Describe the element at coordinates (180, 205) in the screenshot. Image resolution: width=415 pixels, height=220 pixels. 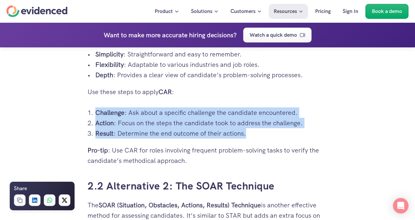
I see `strong: SOAR (Situation, Obstacles, Actions, Results) Technique` at that location.